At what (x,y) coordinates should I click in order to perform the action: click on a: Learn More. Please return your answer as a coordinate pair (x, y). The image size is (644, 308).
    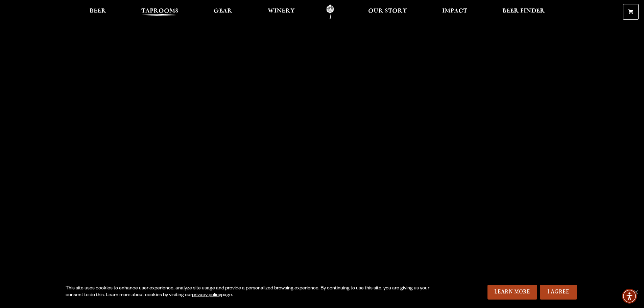
    Looking at the image, I should click on (512, 292).